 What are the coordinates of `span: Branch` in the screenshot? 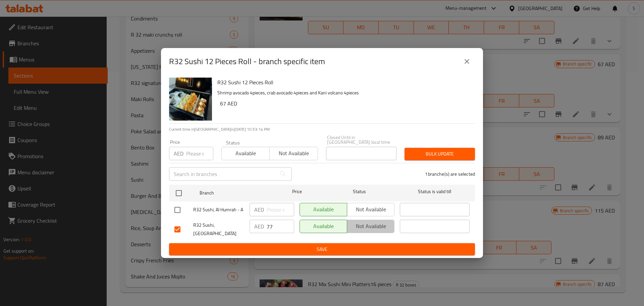 It's located at (234, 193).